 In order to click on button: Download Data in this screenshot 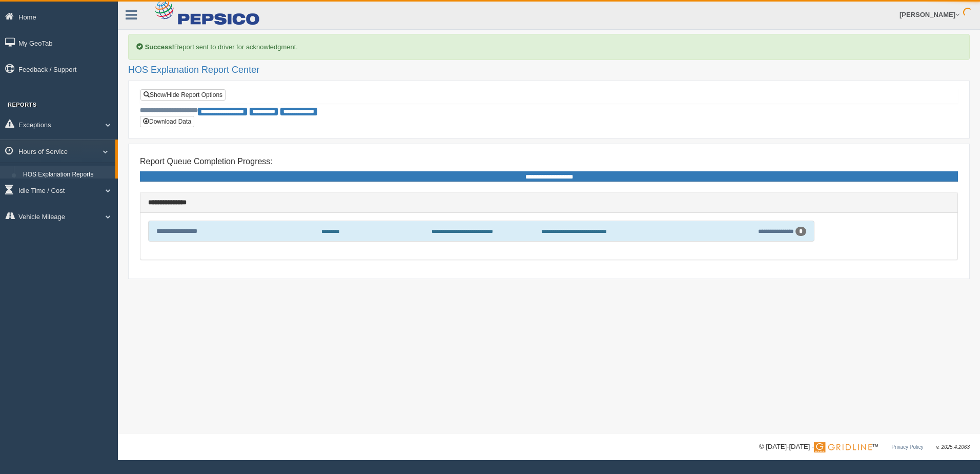, I will do `click(167, 122)`.